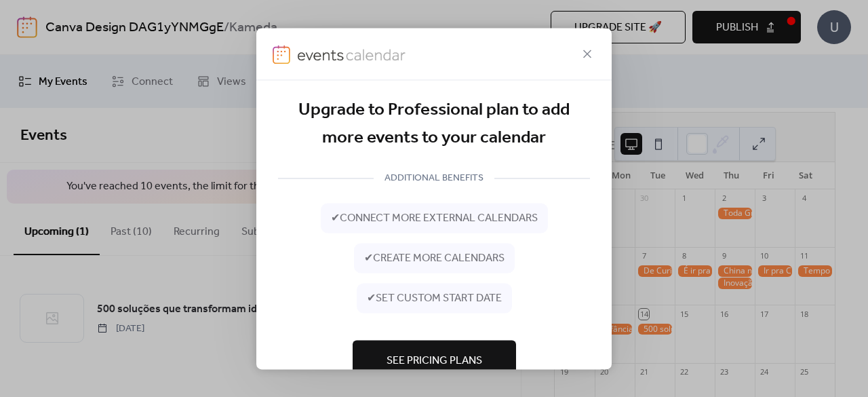 This screenshot has height=397, width=868. I want to click on div: Upgrade to Professional plan to add more events to your calendar, so click(434, 124).